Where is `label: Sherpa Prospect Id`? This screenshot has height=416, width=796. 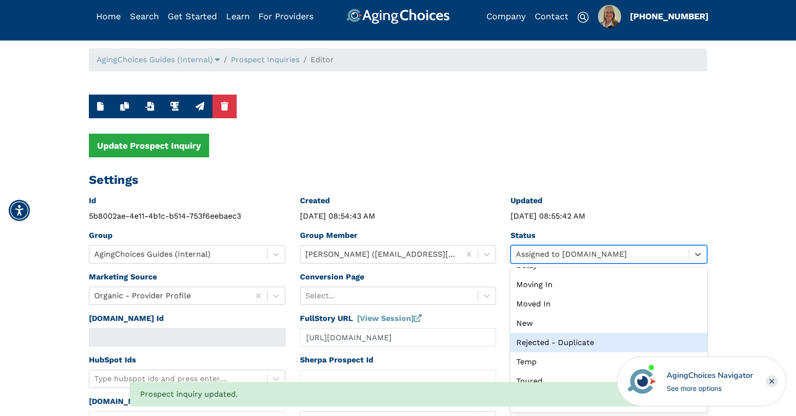 label: Sherpa Prospect Id is located at coordinates (337, 360).